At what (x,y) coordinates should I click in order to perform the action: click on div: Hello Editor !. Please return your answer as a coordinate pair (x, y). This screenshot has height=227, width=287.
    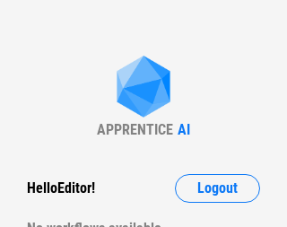
    Looking at the image, I should click on (61, 188).